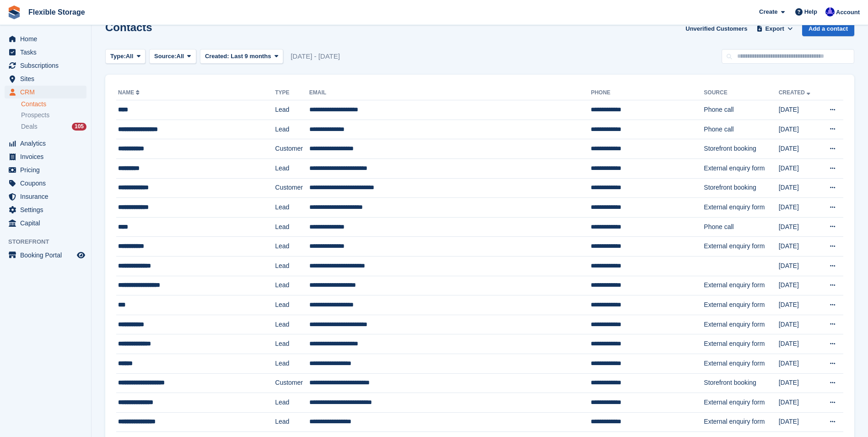  Describe the element at coordinates (741, 93) in the screenshot. I see `th: Source` at that location.